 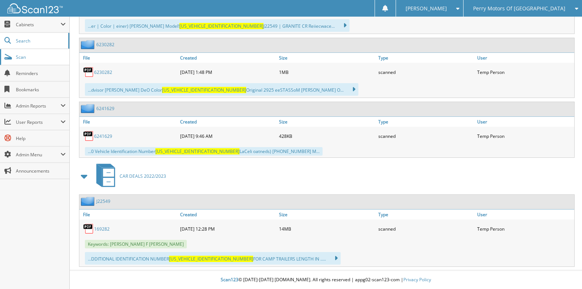 What do you see at coordinates (38, 122) in the screenshot?
I see `span: User Reports` at bounding box center [38, 122].